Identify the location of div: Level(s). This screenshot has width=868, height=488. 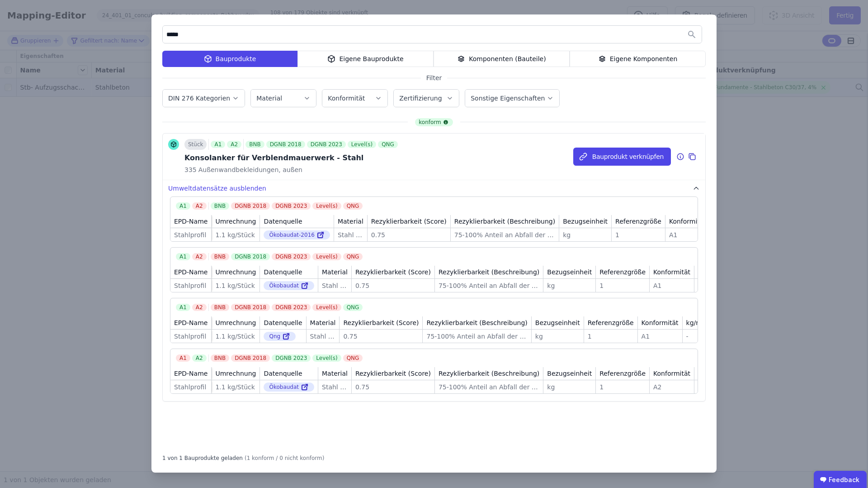
(326, 358).